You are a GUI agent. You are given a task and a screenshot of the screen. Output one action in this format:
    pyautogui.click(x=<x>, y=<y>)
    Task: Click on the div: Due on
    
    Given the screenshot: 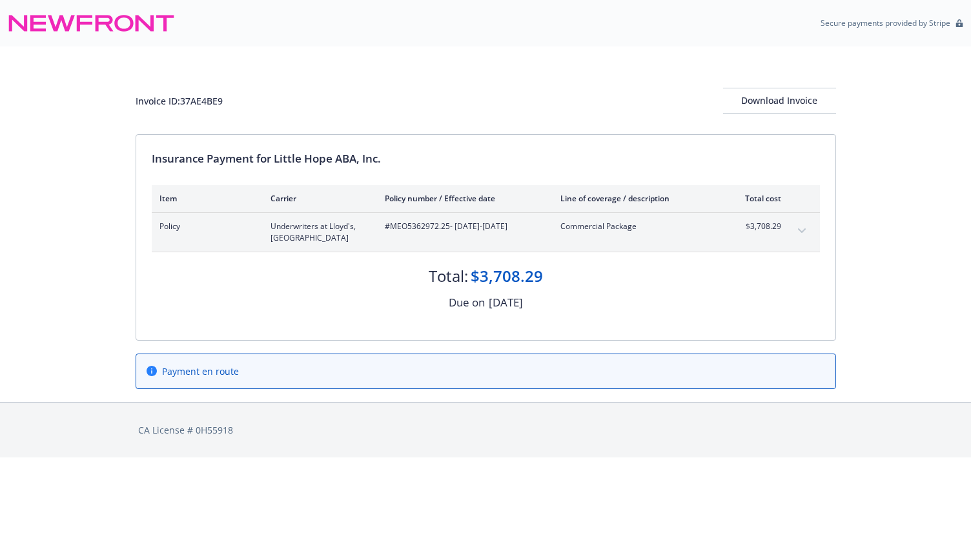 What is the action you would take?
    pyautogui.click(x=467, y=303)
    